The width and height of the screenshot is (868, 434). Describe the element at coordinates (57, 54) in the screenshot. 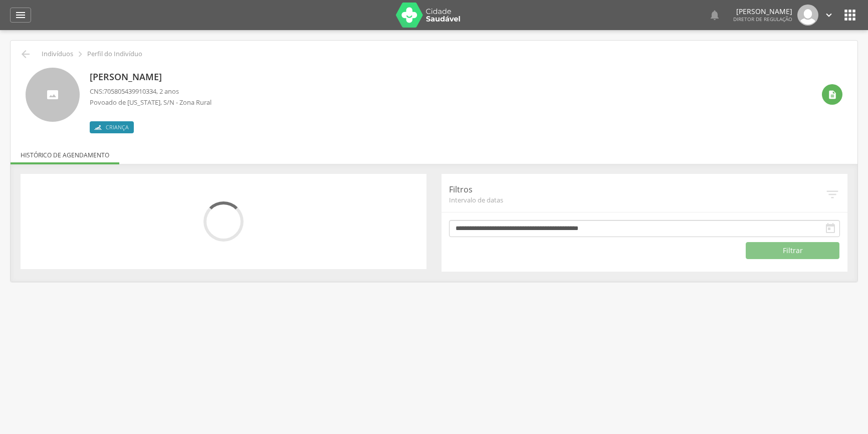

I see `p: Indivíduos` at that location.